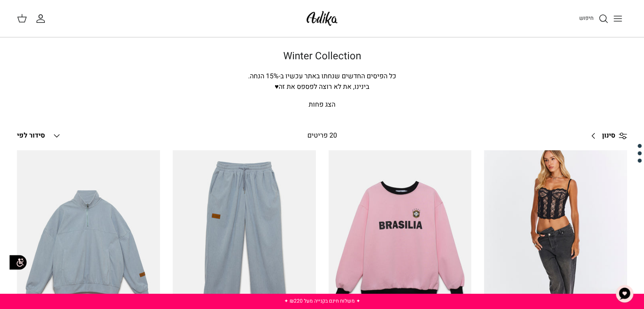 Image resolution: width=644 pixels, height=309 pixels. What do you see at coordinates (263, 76) in the screenshot?
I see `span: % הנחה.` at bounding box center [263, 76].